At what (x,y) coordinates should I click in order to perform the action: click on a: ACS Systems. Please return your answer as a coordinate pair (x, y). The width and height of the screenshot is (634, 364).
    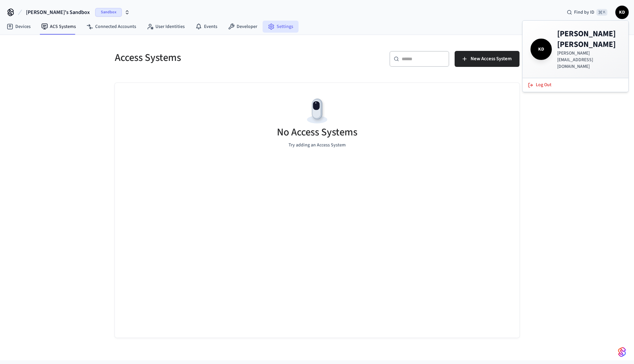
    Looking at the image, I should click on (58, 27).